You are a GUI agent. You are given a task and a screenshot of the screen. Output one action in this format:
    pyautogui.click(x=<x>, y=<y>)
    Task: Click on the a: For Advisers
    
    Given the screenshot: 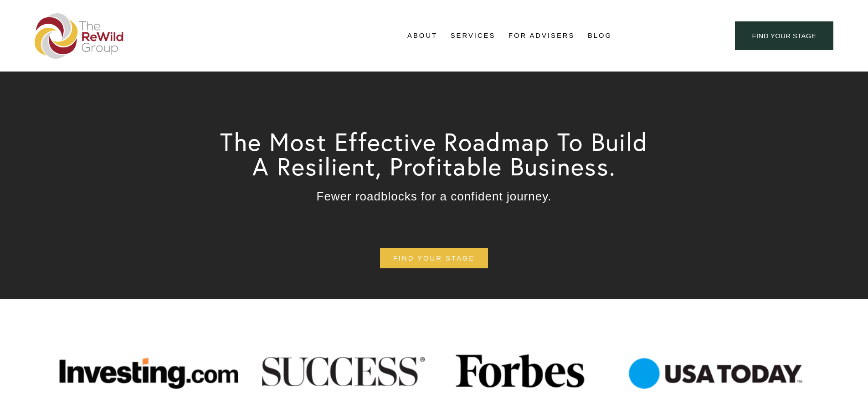 What is the action you would take?
    pyautogui.click(x=541, y=36)
    